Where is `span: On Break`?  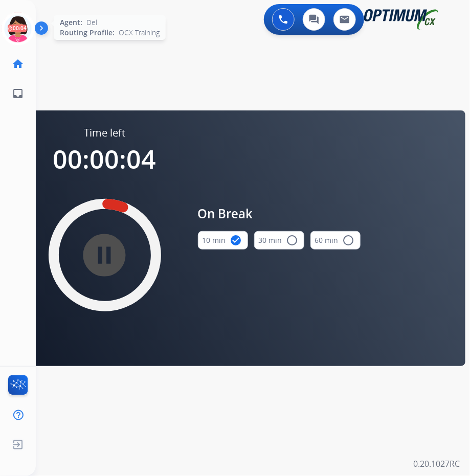 span: On Break is located at coordinates (279, 214).